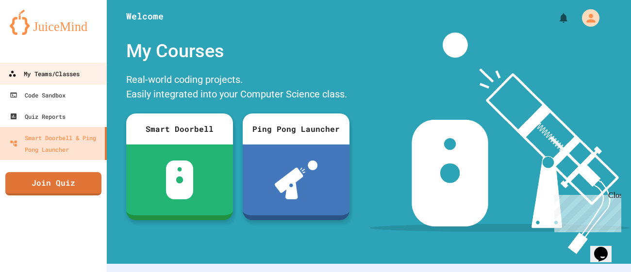 The image size is (631, 272). I want to click on div: Ping Pong Launcher, so click(296, 129).